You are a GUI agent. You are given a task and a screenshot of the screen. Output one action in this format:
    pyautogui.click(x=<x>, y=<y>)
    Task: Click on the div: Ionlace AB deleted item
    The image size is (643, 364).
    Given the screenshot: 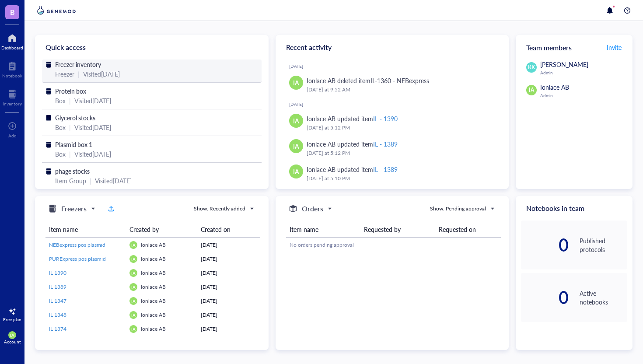 What is the action you would take?
    pyautogui.click(x=368, y=81)
    